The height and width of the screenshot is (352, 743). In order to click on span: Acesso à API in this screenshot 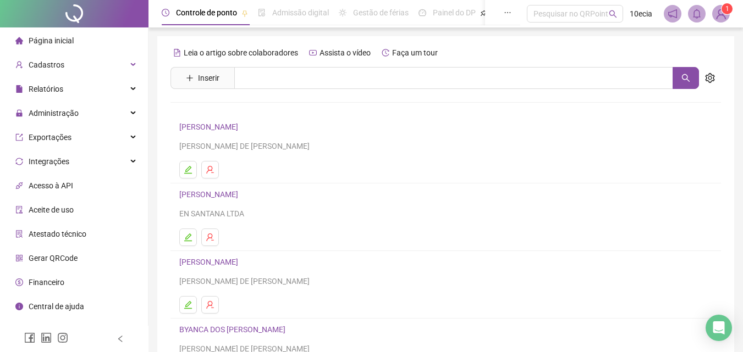, I will do `click(51, 186)`.